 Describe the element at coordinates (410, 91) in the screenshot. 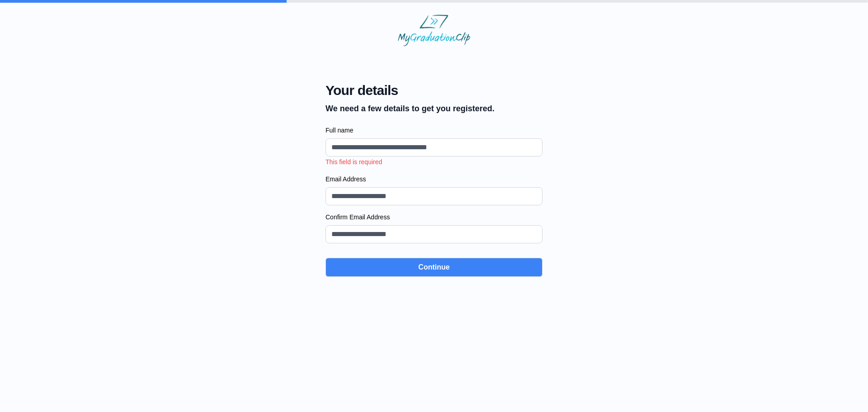

I see `span: Your details` at that location.